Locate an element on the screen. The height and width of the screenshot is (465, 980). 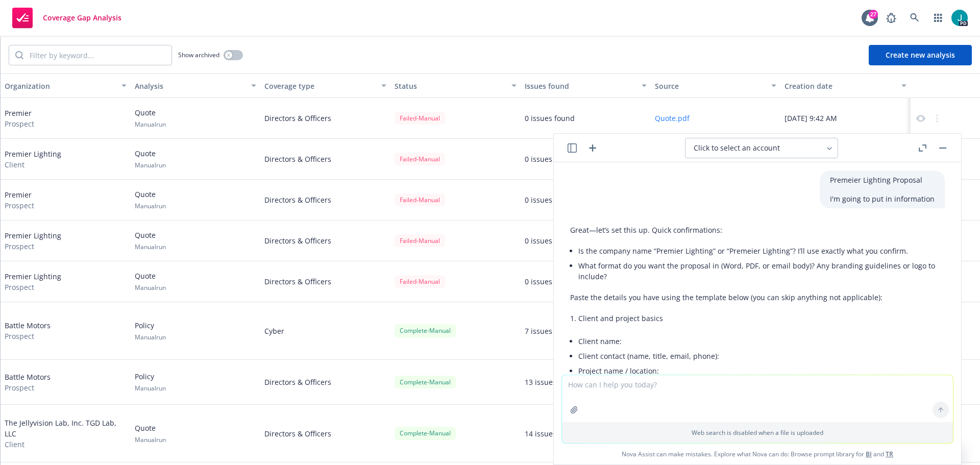
div: Coverage type is located at coordinates (319, 86).